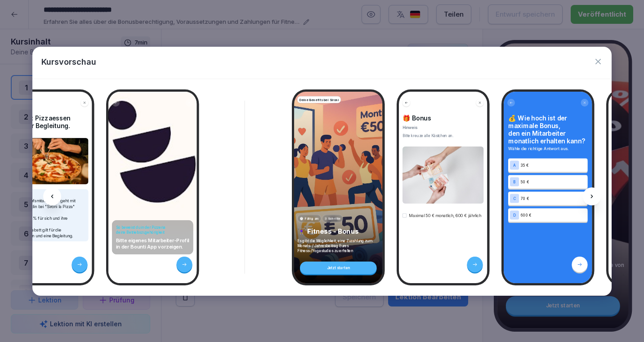 Image resolution: width=644 pixels, height=342 pixels. What do you see at coordinates (443, 136) in the screenshot?
I see `div: Bitte kreuze alle Kästchen an.` at bounding box center [443, 136].